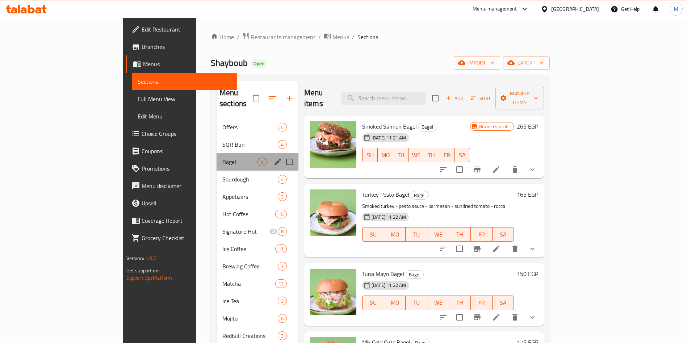  Describe the element at coordinates (480, 98) in the screenshot. I see `span: Sort` at that location.